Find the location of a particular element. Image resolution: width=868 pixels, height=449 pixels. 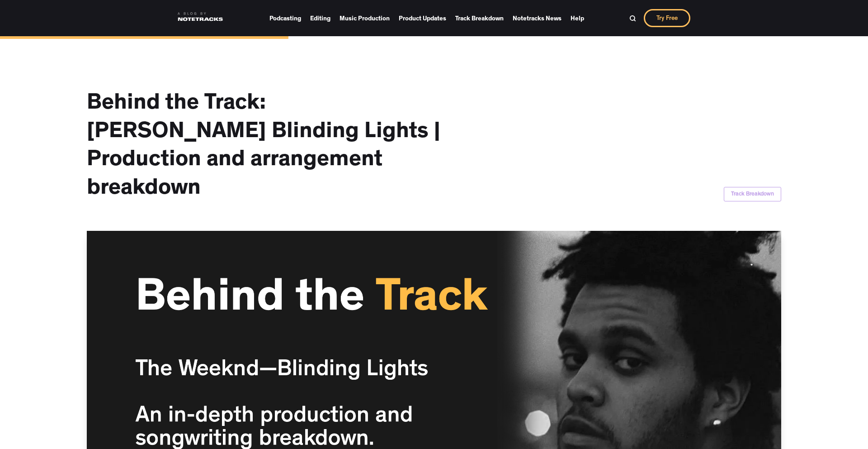

a: Podcasting is located at coordinates (285, 18).